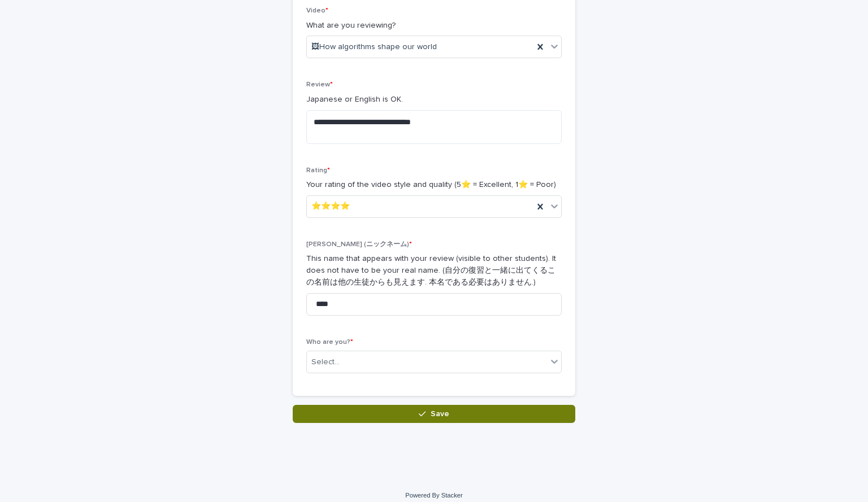 The width and height of the screenshot is (868, 502). Describe the element at coordinates (434, 415) in the screenshot. I see `button: Save` at that location.